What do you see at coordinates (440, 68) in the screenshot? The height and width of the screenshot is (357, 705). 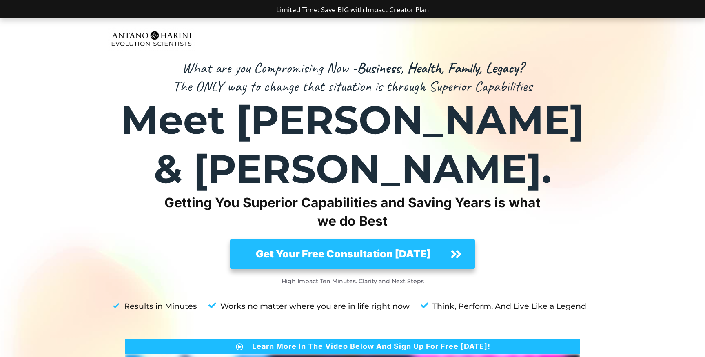 I see `strong: Business, Health, Family, Legacy?` at bounding box center [440, 68].